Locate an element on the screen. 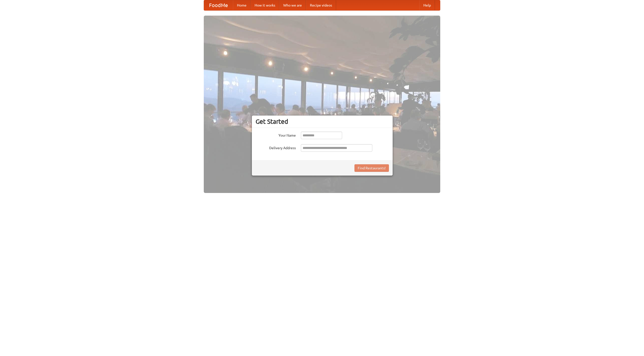 This screenshot has width=644, height=356. label: Delivery Address is located at coordinates (276, 147).